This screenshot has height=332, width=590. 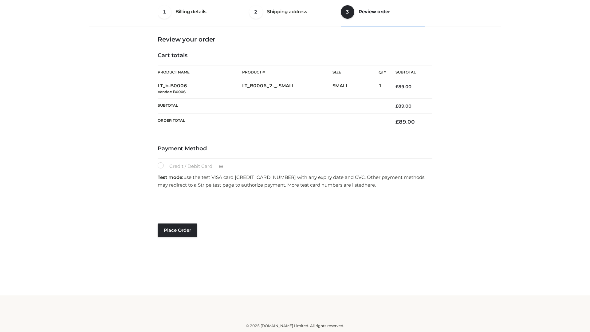 What do you see at coordinates (295, 56) in the screenshot?
I see `h4: Cart totals` at bounding box center [295, 56].